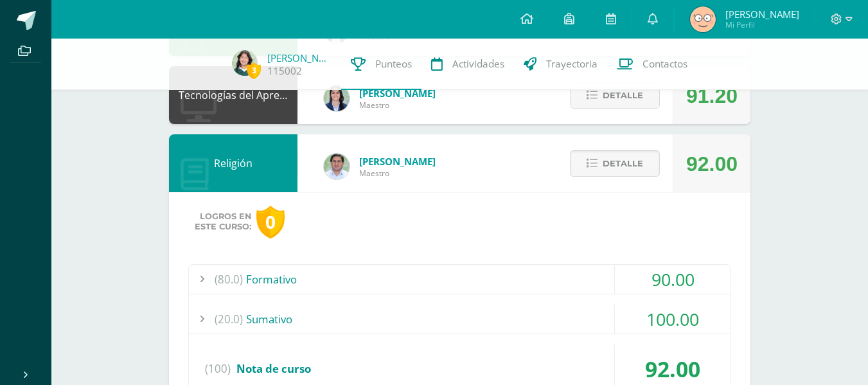 The image size is (868, 385). I want to click on img: f767cae2d037801592f2ba1a5db71a2a.png, so click(337, 167).